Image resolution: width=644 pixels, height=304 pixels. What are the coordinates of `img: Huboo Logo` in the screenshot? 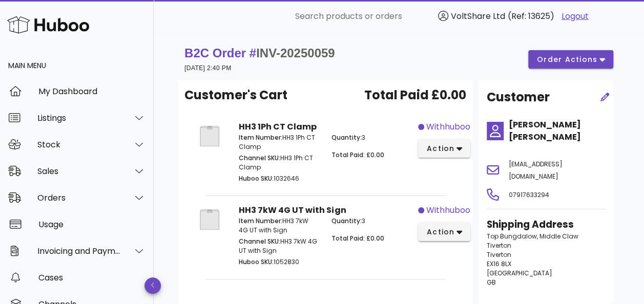 It's located at (48, 25).